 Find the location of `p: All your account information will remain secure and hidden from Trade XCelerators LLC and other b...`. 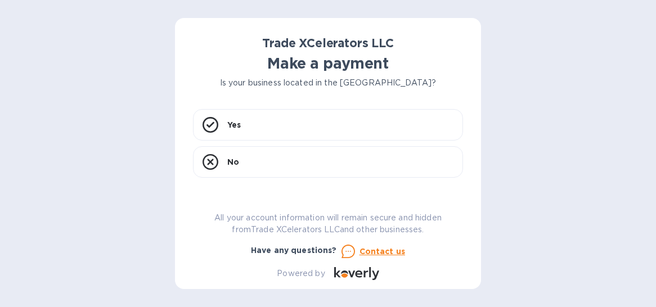

p: All your account information will remain secure and hidden from Trade XCelerators LLC and other b... is located at coordinates (328, 224).